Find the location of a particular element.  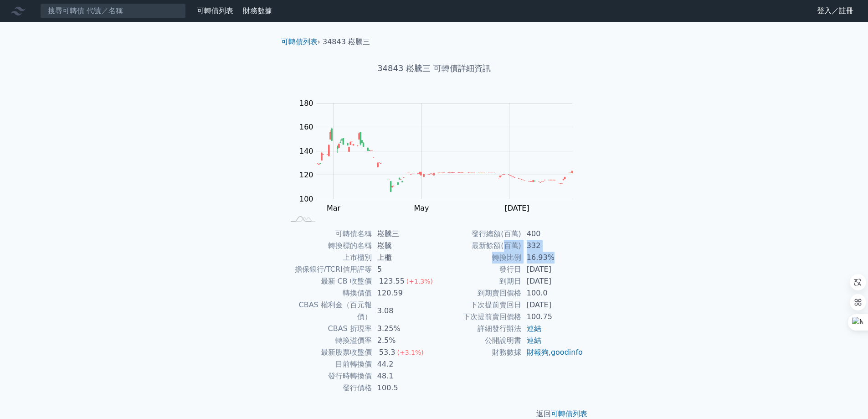

td: 崧騰 is located at coordinates (402, 245).